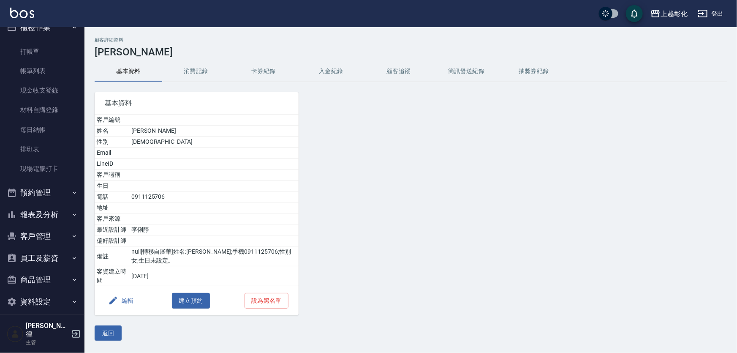 This screenshot has width=737, height=353. Describe the element at coordinates (42, 110) in the screenshot. I see `a: 材料自購登錄` at that location.